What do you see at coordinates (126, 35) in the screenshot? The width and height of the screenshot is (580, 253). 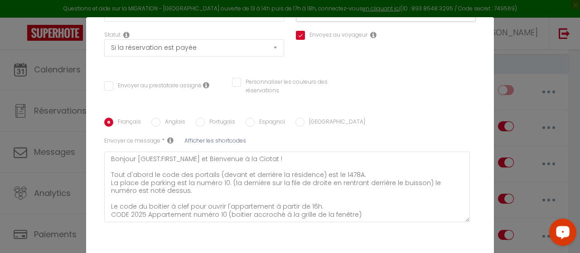 I see `i: Booking status` at bounding box center [126, 35].